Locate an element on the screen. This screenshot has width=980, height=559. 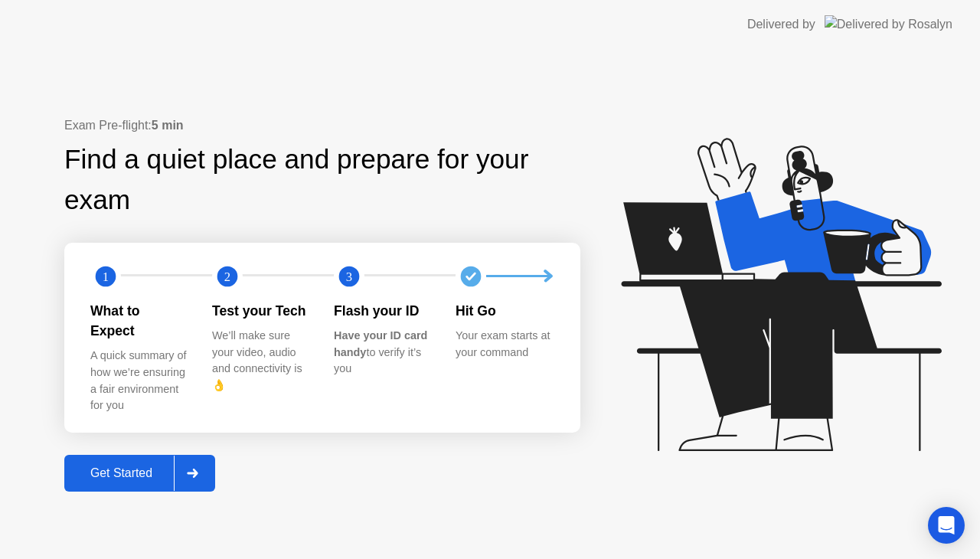
div: What to Expect is located at coordinates (139, 321).